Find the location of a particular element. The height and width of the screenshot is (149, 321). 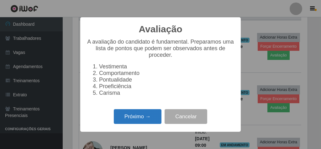

li: Carisma is located at coordinates (167, 93).